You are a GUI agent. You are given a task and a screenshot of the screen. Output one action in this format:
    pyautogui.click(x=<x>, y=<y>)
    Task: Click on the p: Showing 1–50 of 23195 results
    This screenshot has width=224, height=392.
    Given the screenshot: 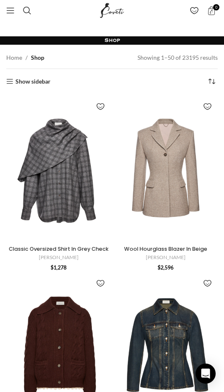 What is the action you would take?
    pyautogui.click(x=177, y=58)
    